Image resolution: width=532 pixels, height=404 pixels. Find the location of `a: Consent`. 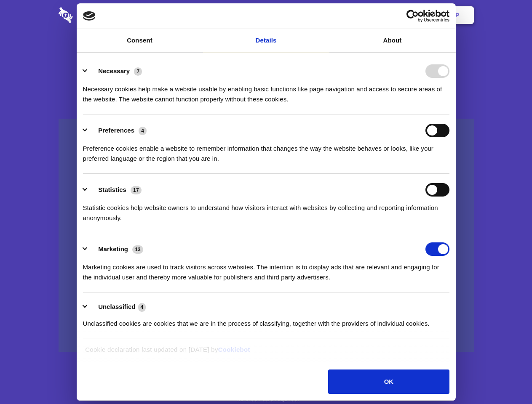

a: Consent is located at coordinates (140, 41).